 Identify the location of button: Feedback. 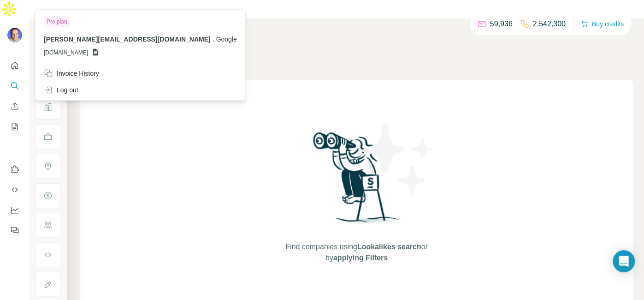
(15, 230).